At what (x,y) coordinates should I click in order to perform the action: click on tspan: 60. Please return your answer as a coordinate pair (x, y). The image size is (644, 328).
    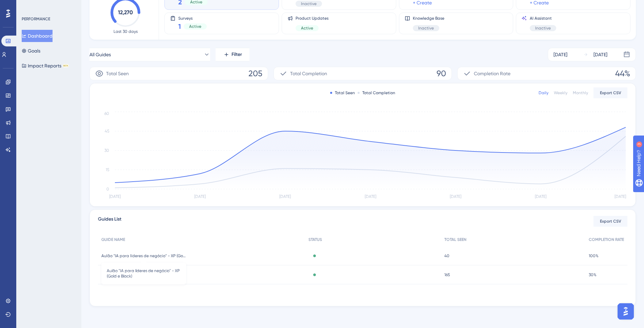
    Looking at the image, I should click on (107, 113).